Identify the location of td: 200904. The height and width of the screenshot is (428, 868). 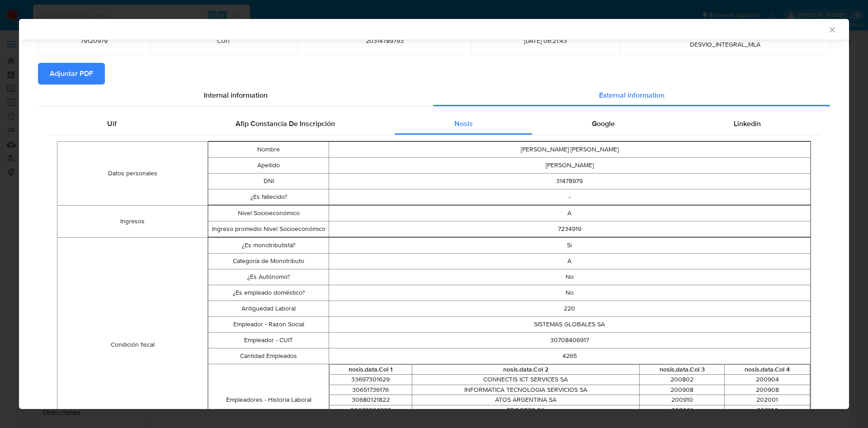
(767, 380).